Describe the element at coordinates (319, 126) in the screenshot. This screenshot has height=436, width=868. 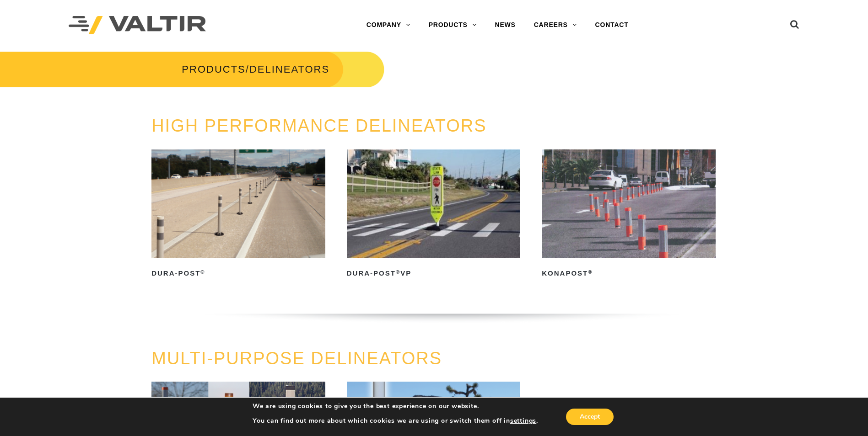
I see `a: HIGH PERFORMANCE DELINEATORS` at that location.